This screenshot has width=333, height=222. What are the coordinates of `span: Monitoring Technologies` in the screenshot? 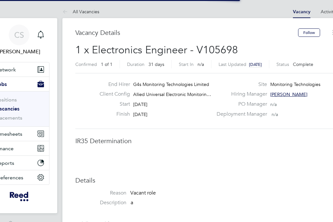 It's located at (295, 84).